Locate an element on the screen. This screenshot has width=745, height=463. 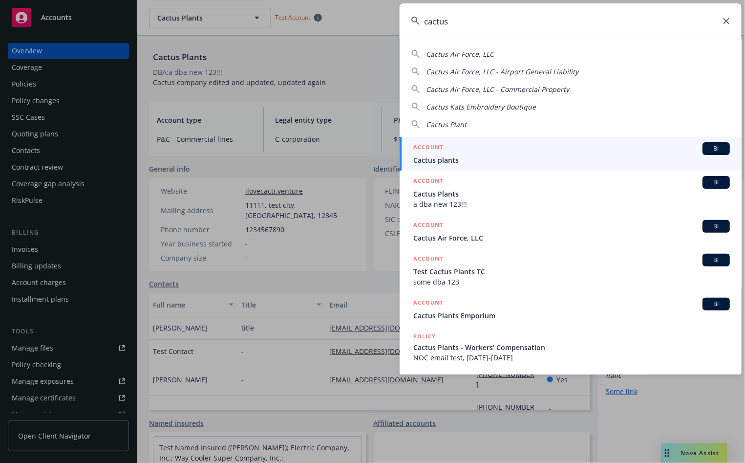
span: Cactus plants is located at coordinates (572, 160).